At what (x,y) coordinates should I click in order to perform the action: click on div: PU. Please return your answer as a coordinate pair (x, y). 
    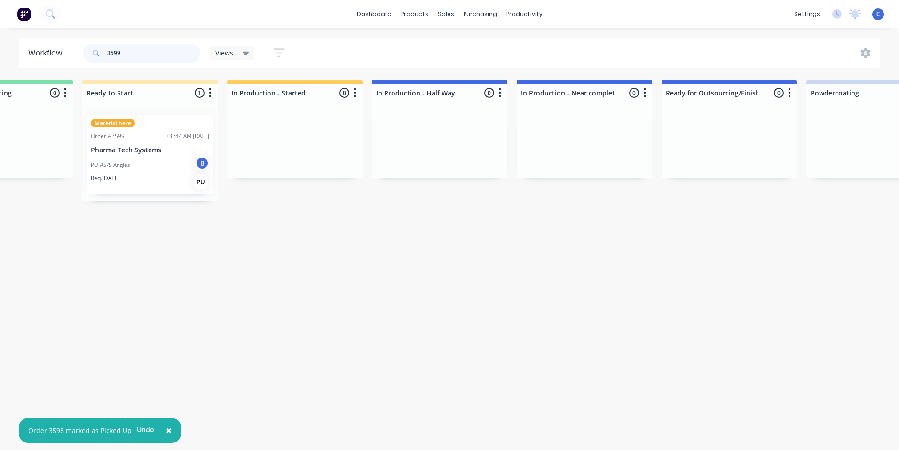
    Looking at the image, I should click on (201, 182).